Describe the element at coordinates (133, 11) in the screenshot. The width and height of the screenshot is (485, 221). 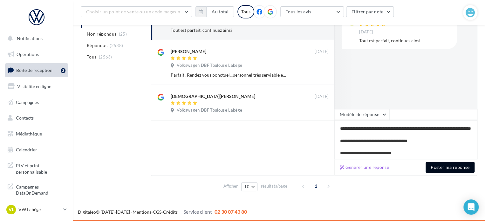
I see `span: Choisir un point de vente ou un code magasin` at that location.